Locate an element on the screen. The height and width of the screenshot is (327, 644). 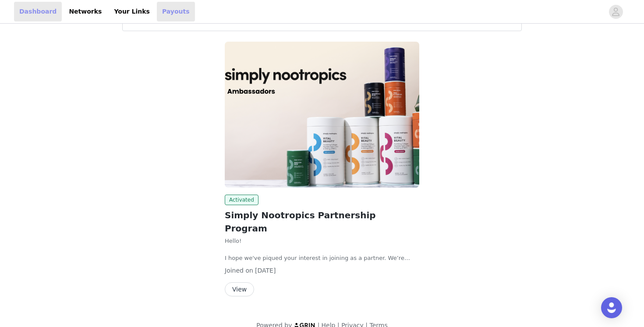
div: Open Intercom Messenger is located at coordinates (612, 307).